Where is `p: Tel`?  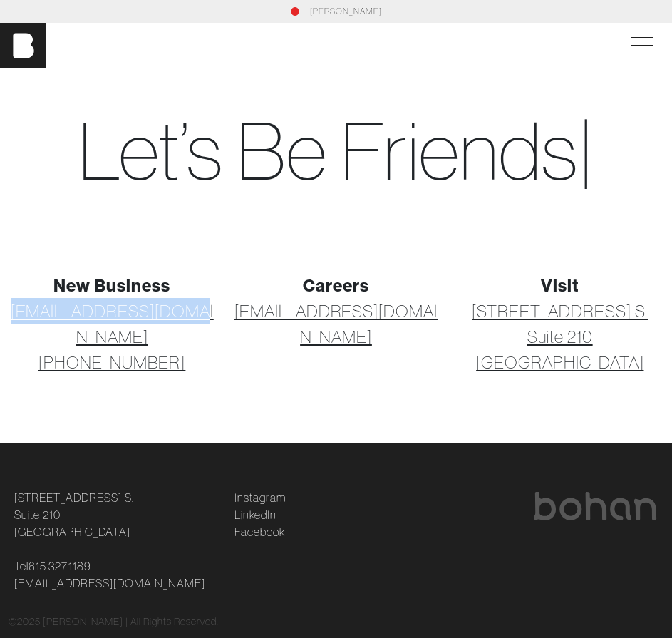 p: Tel is located at coordinates (115, 574).